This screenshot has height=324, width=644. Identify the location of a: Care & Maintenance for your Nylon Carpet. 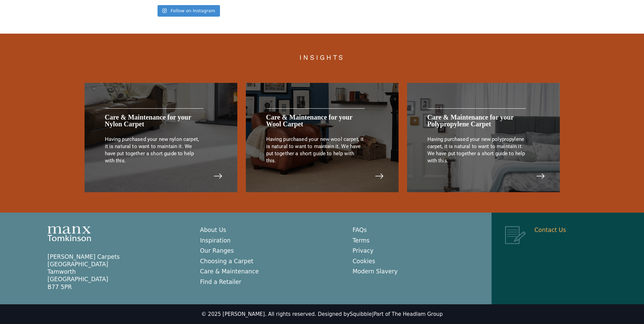
(148, 120).